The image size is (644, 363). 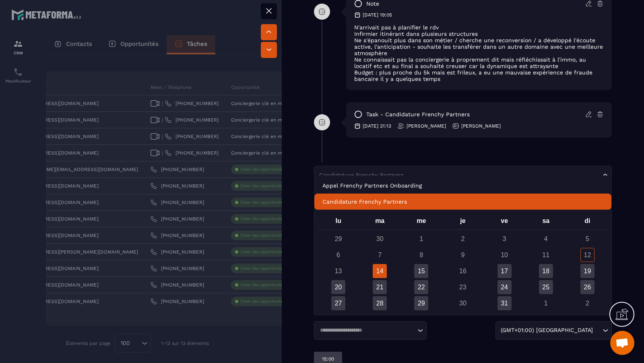 I want to click on div: 23, so click(x=462, y=287).